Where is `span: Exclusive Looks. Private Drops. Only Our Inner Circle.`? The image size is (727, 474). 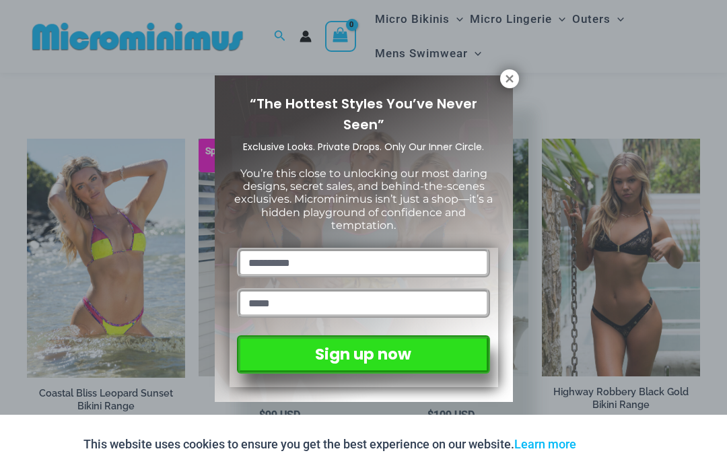
span: Exclusive Looks. Private Drops. Only Our Inner Circle. is located at coordinates (363, 147).